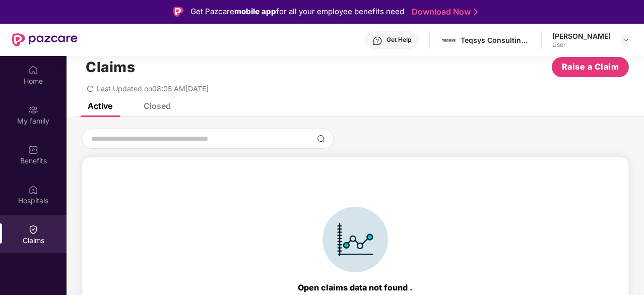  I want to click on img: svg+xml;base64,PHN2ZyBpZD0iSG9zcGl0YWxzIiB4bWxucz0iaHR0cDovL3d3dy53My5vcmcvMjAwMC9zdmciIHdpZHRoPS..., so click(33, 190).